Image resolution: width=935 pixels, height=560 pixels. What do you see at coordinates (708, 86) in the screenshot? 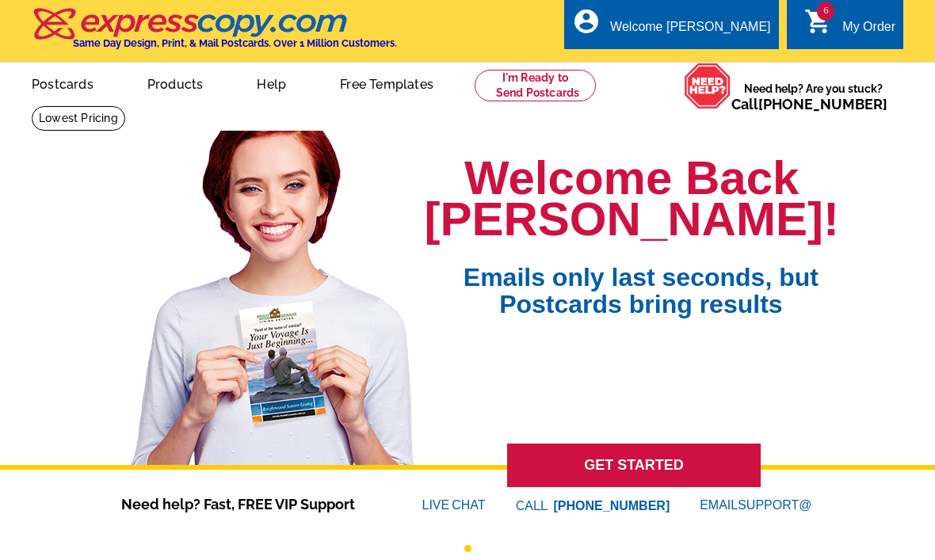
I see `img: help` at bounding box center [708, 86].